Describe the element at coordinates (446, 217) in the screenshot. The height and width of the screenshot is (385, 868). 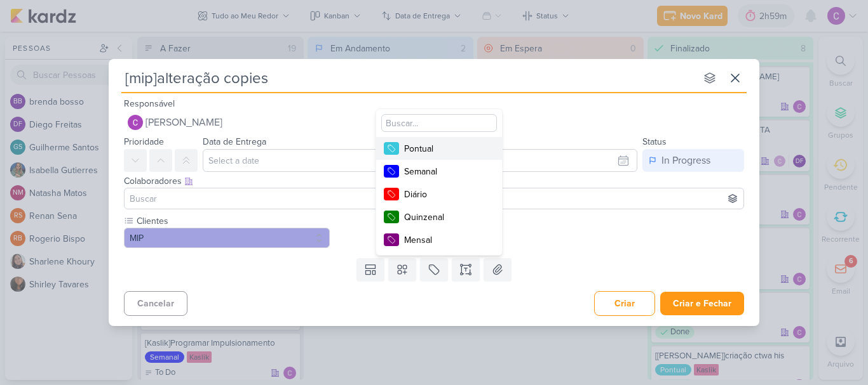
I see `div: Quinzenal` at that location.